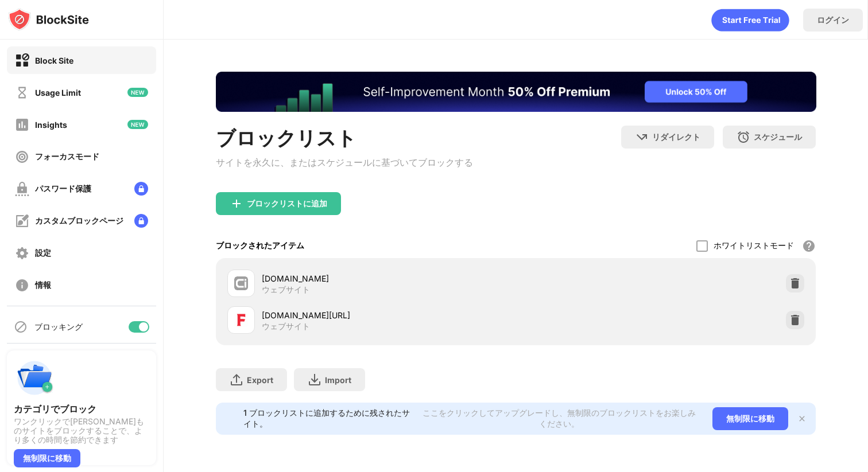 This screenshot has height=472, width=868. Describe the element at coordinates (52, 125) in the screenshot. I see `div: Insights` at that location.